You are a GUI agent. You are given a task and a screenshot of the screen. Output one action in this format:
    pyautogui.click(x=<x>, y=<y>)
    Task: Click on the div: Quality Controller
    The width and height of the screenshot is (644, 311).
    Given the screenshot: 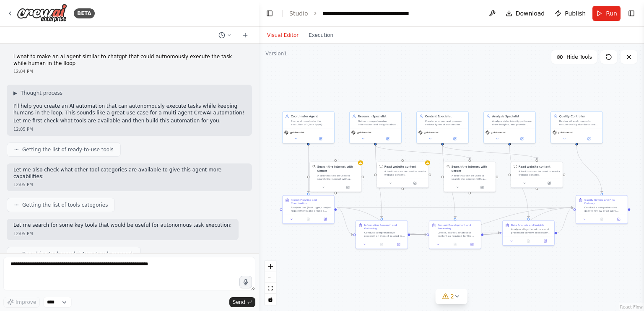 What is the action you would take?
    pyautogui.click(x=579, y=116)
    